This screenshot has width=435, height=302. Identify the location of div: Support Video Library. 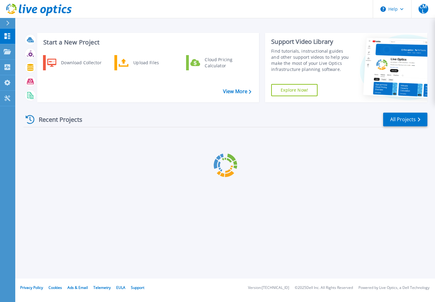
(311, 42).